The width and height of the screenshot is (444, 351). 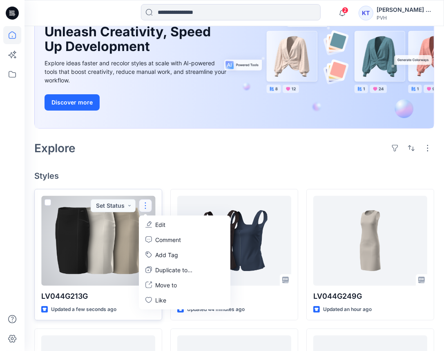 What do you see at coordinates (136, 102) in the screenshot?
I see `a: Discover more` at bounding box center [136, 102].